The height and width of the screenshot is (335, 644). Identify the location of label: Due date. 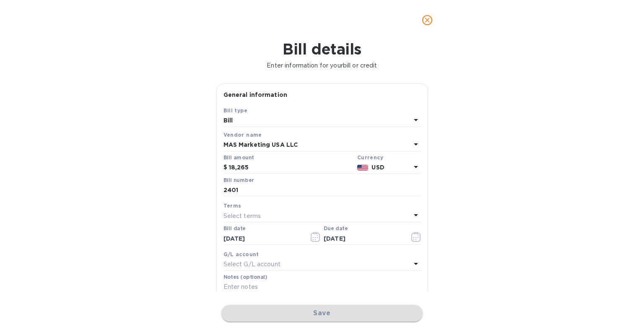
(335, 229).